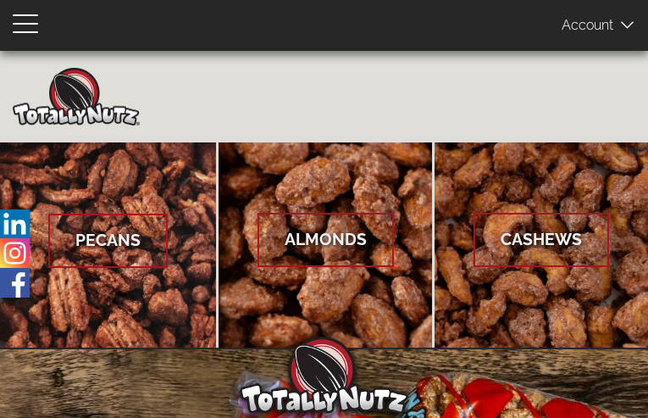  What do you see at coordinates (541, 239) in the screenshot?
I see `span: Cashews` at bounding box center [541, 239].